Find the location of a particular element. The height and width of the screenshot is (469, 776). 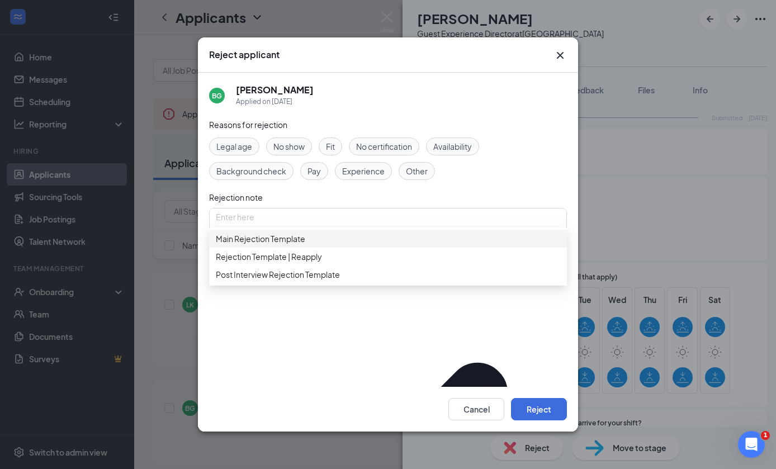

span: Experience is located at coordinates (363, 171).